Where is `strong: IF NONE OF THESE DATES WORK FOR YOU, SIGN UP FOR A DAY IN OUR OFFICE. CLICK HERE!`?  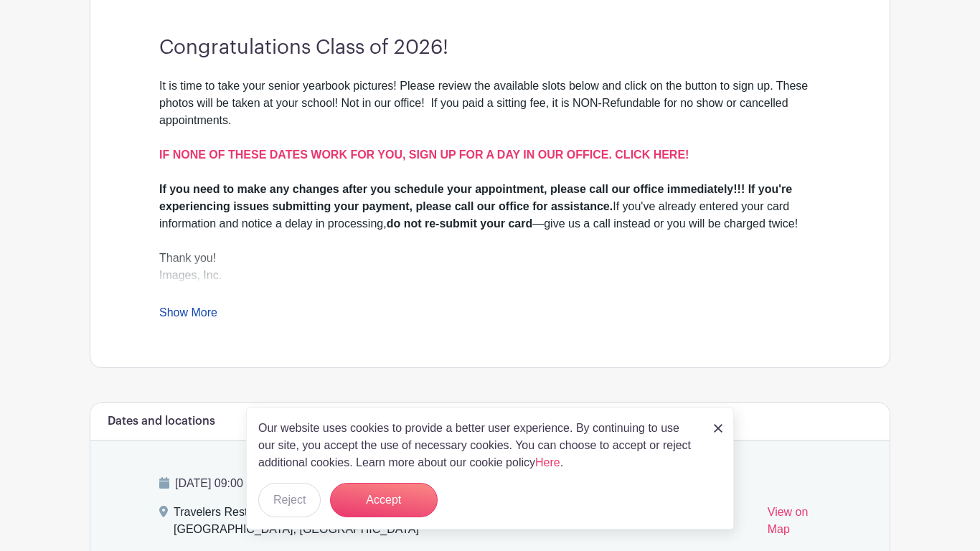
strong: IF NONE OF THESE DATES WORK FOR YOU, SIGN UP FOR A DAY IN OUR OFFICE. CLICK HERE! is located at coordinates (424, 155).